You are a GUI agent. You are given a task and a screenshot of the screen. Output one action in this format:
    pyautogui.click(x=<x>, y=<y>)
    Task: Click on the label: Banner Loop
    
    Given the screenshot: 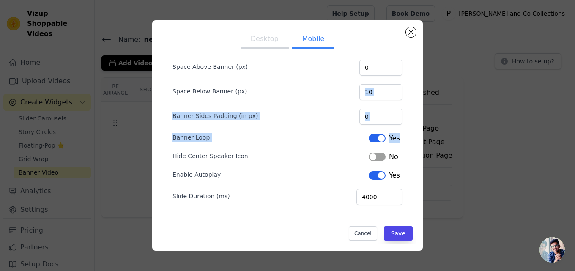 What is the action you would take?
    pyautogui.click(x=191, y=137)
    